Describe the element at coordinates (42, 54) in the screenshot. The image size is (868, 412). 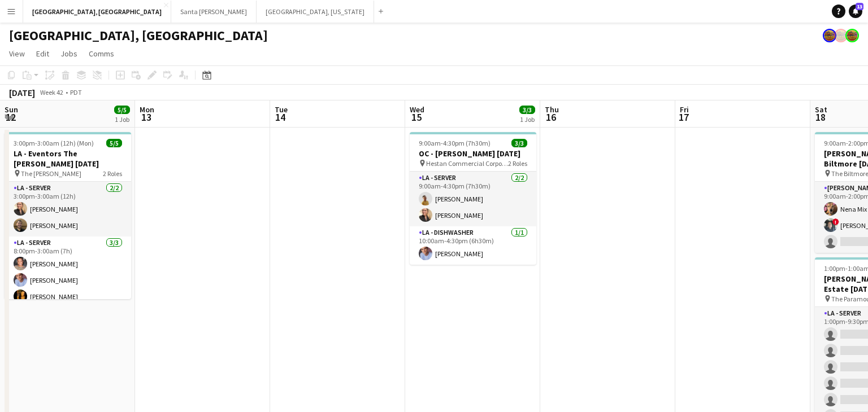
I see `span: Edit` at that location.